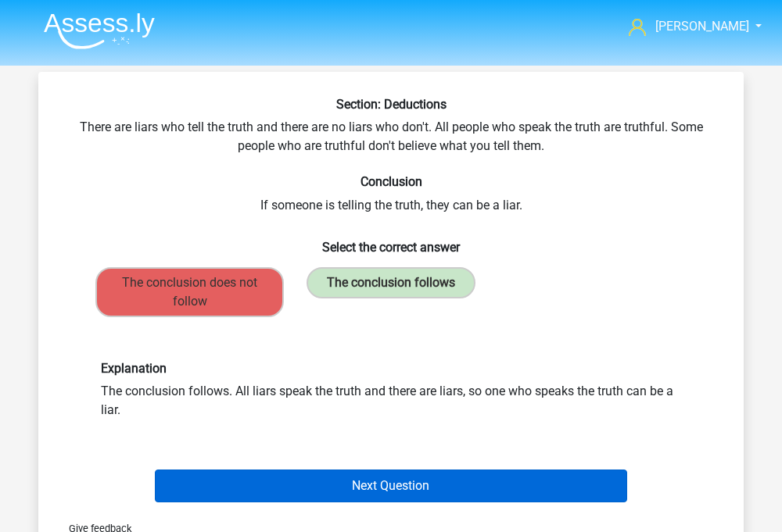  I want to click on h6: Conclusion, so click(391, 181).